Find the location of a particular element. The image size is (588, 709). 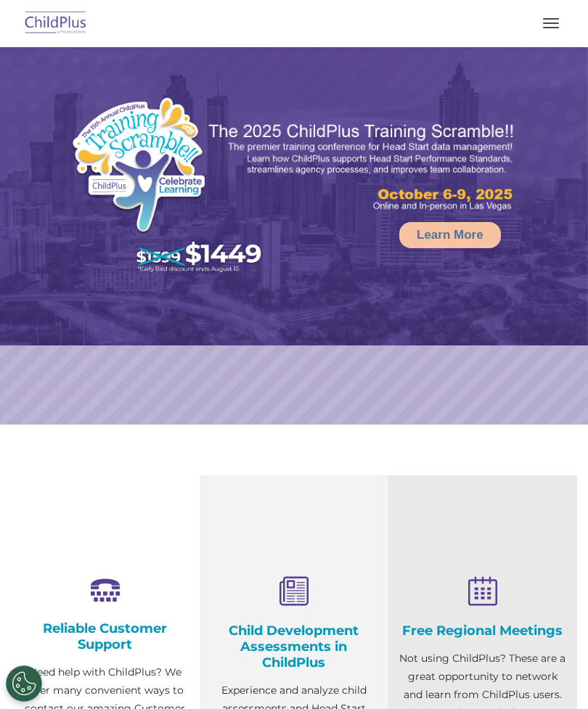

h4: Reliable Customer Support is located at coordinates (105, 636).